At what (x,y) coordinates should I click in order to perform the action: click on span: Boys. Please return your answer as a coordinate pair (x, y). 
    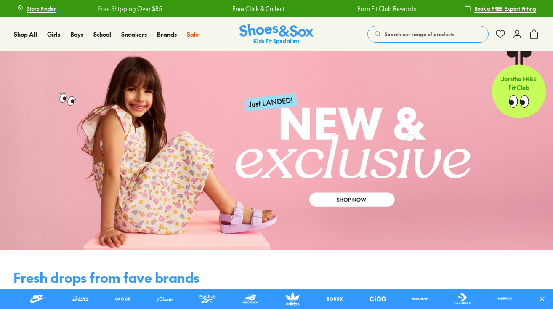
    Looking at the image, I should click on (77, 34).